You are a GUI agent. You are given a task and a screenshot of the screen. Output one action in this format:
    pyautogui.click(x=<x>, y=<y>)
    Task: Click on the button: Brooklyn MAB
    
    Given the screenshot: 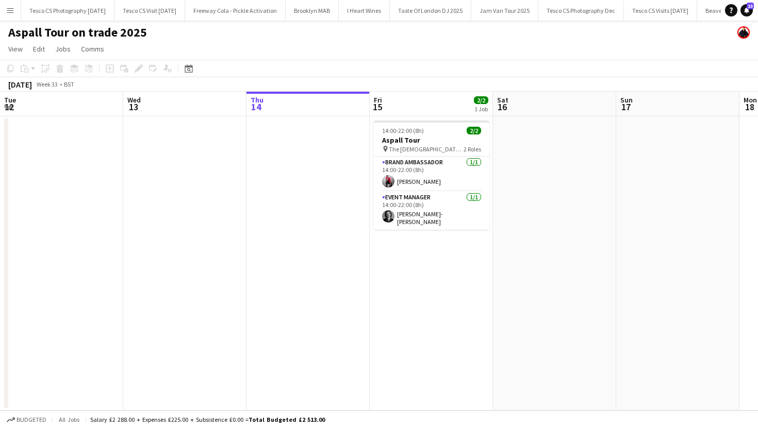 What is the action you would take?
    pyautogui.click(x=312, y=10)
    